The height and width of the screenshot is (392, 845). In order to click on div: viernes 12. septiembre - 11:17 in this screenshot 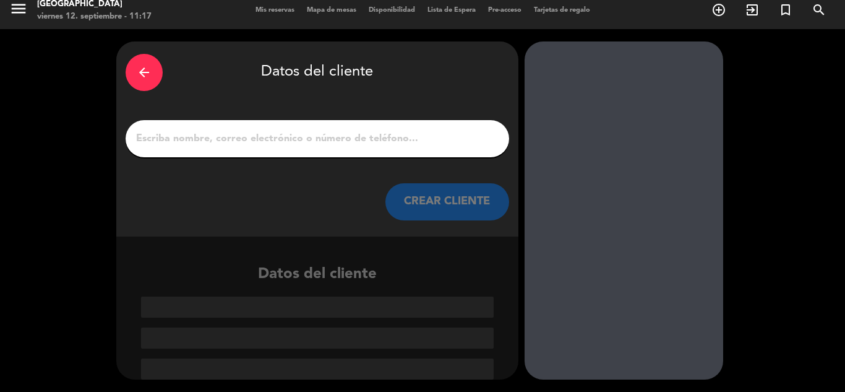, I will do `click(94, 17)`.